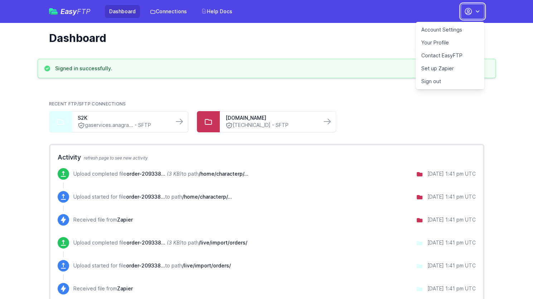 The width and height of the screenshot is (533, 299). What do you see at coordinates (70, 11) in the screenshot?
I see `a: EasyFTP` at bounding box center [70, 11].